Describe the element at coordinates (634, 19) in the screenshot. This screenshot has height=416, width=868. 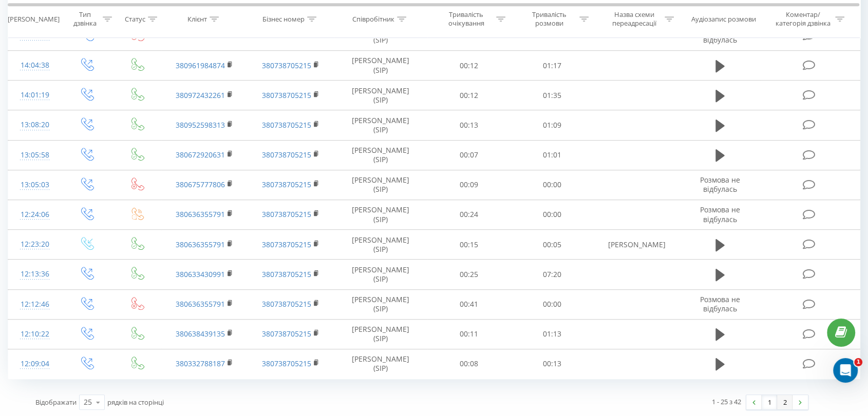
I see `div: Назва схеми переадресації` at that location.